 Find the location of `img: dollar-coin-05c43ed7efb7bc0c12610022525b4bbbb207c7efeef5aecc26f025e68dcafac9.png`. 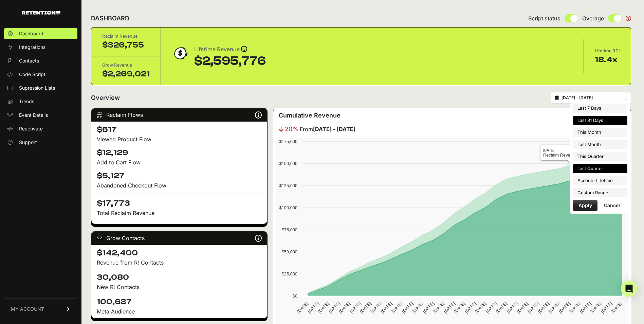

img: dollar-coin-05c43ed7efb7bc0c12610022525b4bbbb207c7efeef5aecc26f025e68dcafac9.png is located at coordinates (180, 53).